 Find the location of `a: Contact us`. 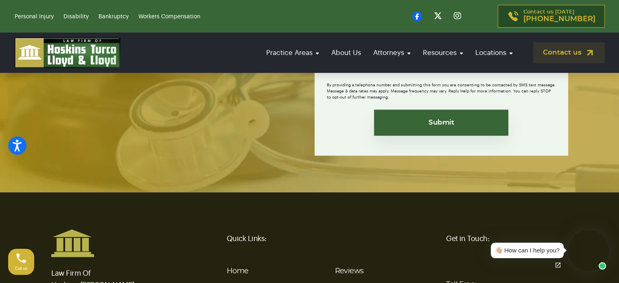

a: Contact us is located at coordinates (569, 53).